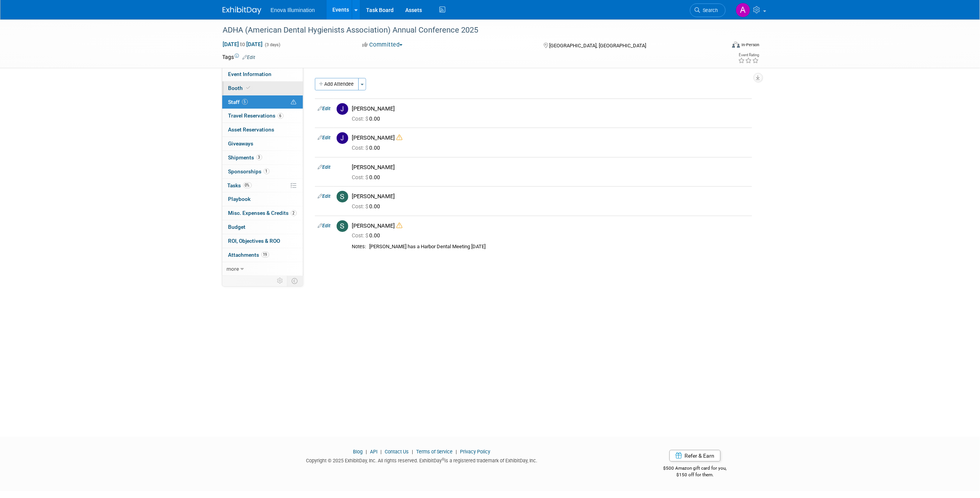 The image size is (980, 498). I want to click on span: Giveaways, so click(241, 143).